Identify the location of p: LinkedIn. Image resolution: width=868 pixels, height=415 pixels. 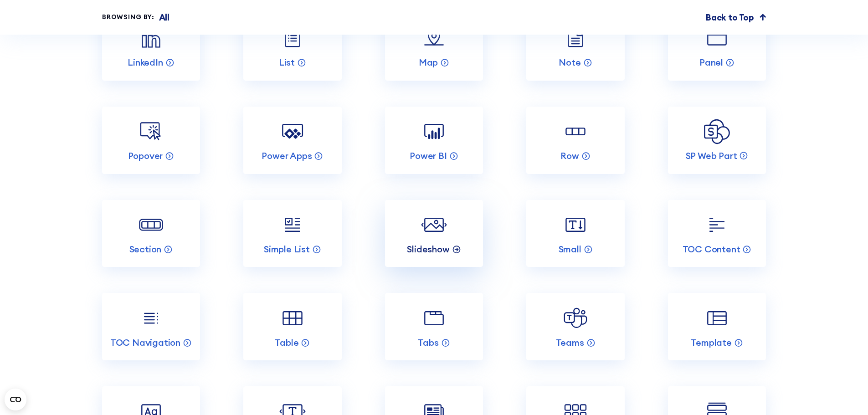
(145, 63).